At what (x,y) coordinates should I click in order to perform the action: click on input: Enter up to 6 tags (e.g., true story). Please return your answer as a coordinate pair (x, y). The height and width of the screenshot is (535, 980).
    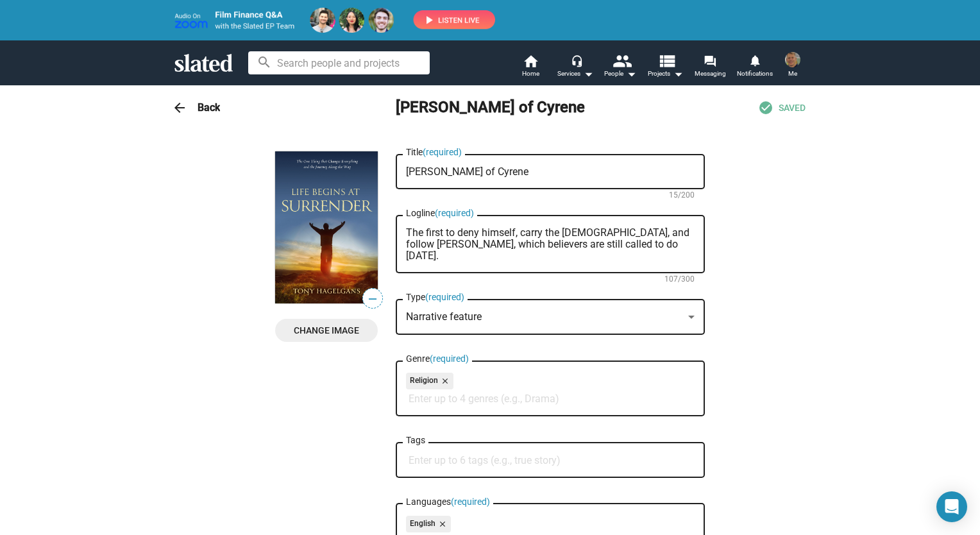
    Looking at the image, I should click on (553, 461).